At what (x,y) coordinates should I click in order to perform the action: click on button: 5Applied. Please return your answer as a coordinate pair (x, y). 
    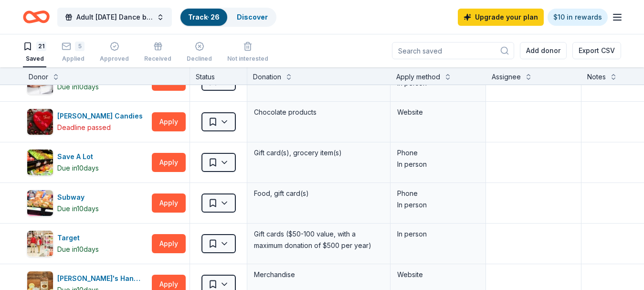
    Looking at the image, I should click on (73, 53).